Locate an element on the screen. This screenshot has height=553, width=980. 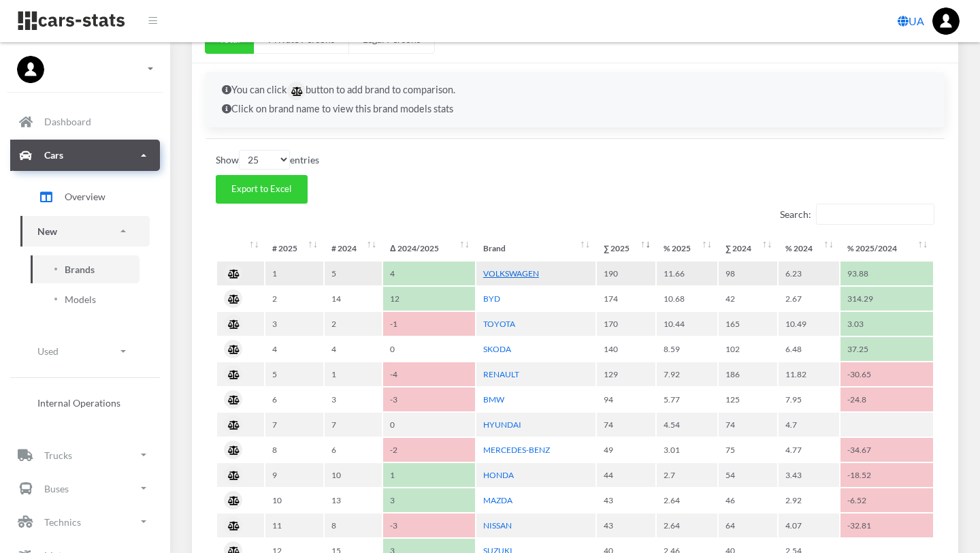
button: Export to Excel is located at coordinates (261, 189).